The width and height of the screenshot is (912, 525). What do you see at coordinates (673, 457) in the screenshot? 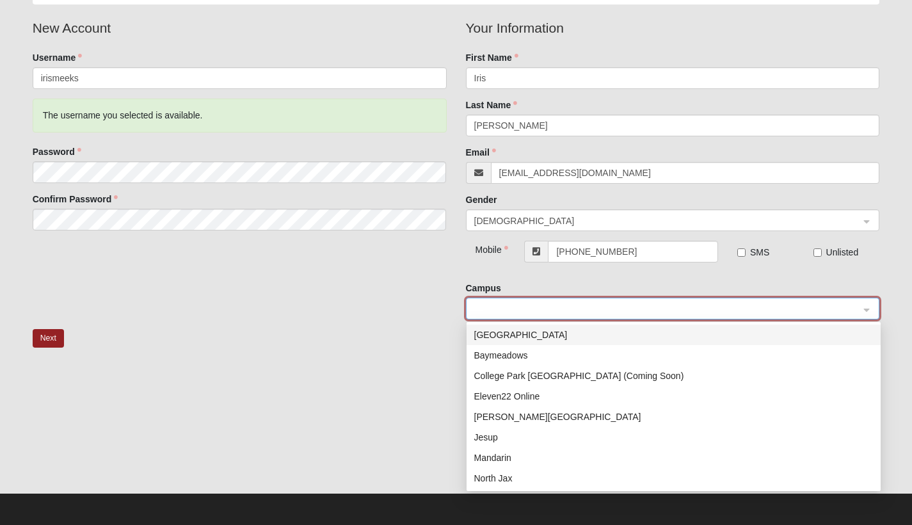
I see `div: Mandarin` at bounding box center [673, 457].